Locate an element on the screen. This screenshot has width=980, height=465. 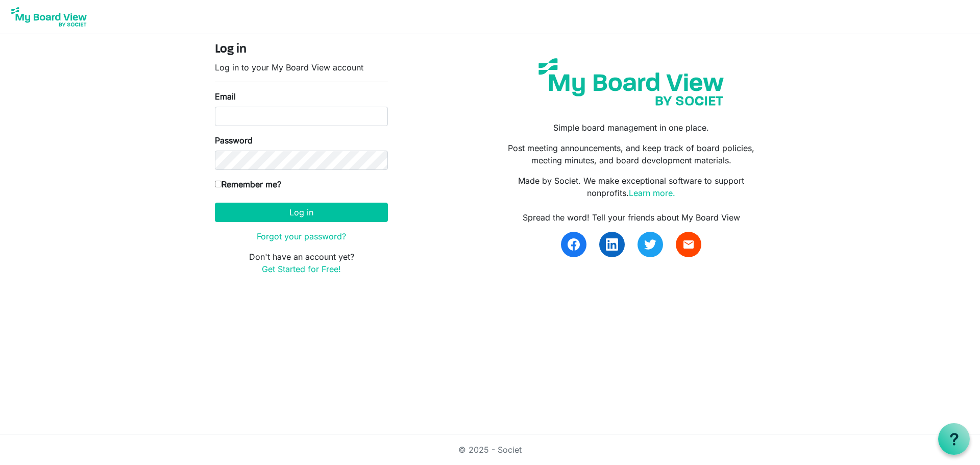
span: email is located at coordinates (688, 245).